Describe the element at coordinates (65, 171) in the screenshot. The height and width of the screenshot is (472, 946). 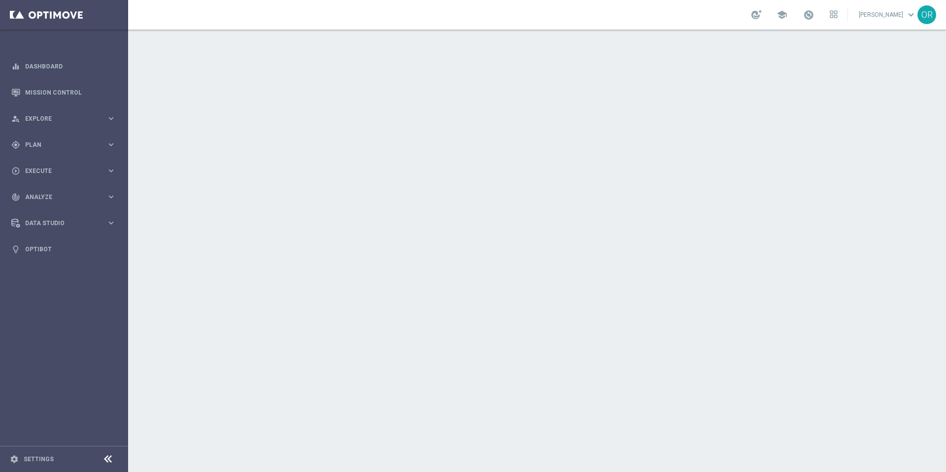
I see `span: Execute` at that location.